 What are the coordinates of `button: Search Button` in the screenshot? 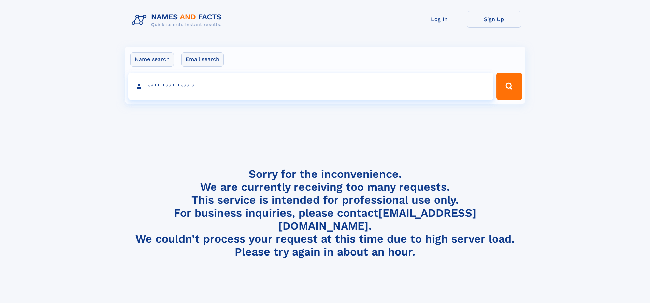 It's located at (509, 86).